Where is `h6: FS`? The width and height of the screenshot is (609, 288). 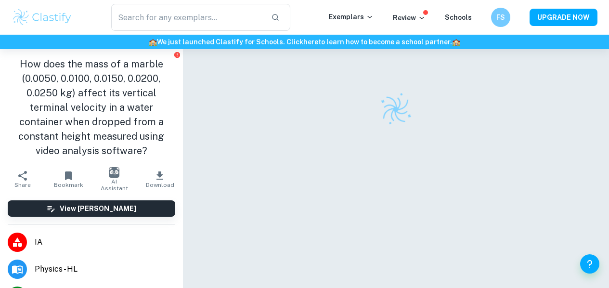 h6: FS is located at coordinates (501, 17).